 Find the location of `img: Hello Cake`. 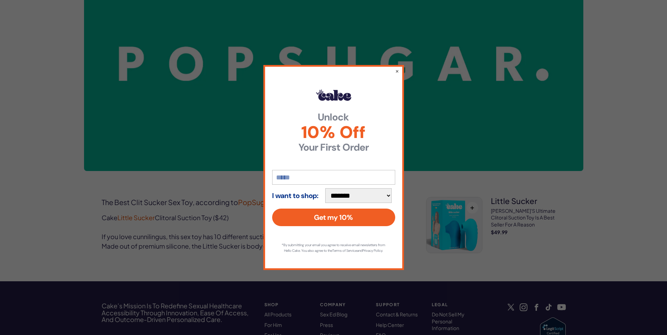

img: Hello Cake is located at coordinates (333, 95).